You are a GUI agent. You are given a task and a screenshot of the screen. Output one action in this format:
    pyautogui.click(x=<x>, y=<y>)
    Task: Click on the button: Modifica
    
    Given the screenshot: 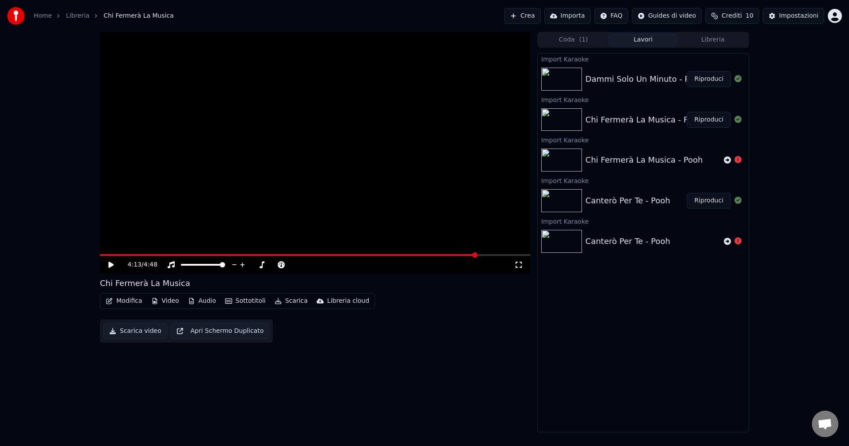 What is the action you would take?
    pyautogui.click(x=124, y=301)
    